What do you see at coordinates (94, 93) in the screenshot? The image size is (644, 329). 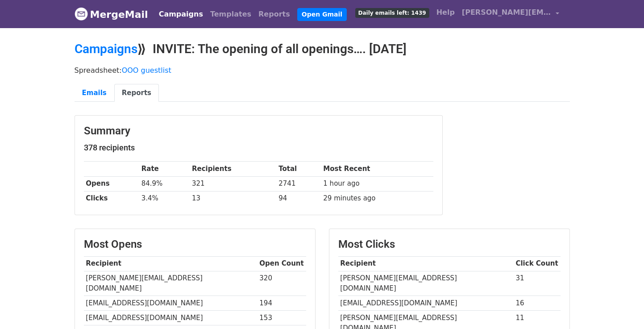 I see `a: Emails` at bounding box center [94, 93].